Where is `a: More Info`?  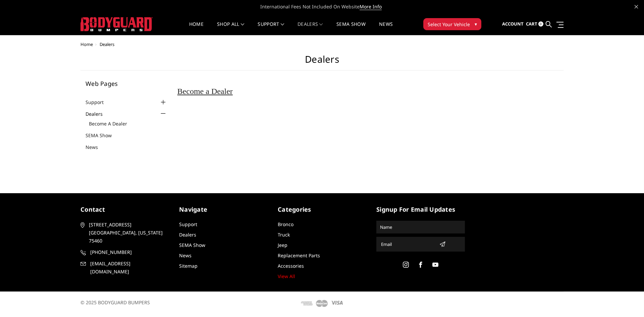
a: More Info is located at coordinates (370, 7).